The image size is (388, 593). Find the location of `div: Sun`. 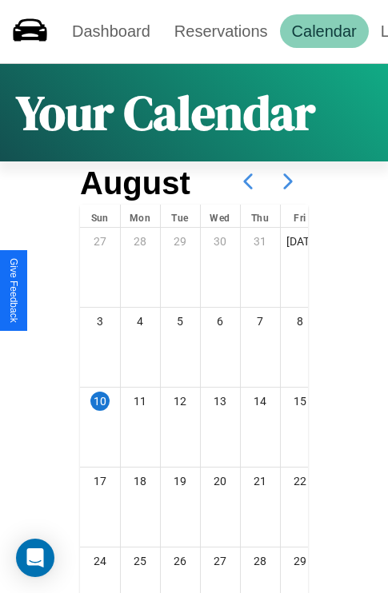

div: Sun is located at coordinates (100, 216).